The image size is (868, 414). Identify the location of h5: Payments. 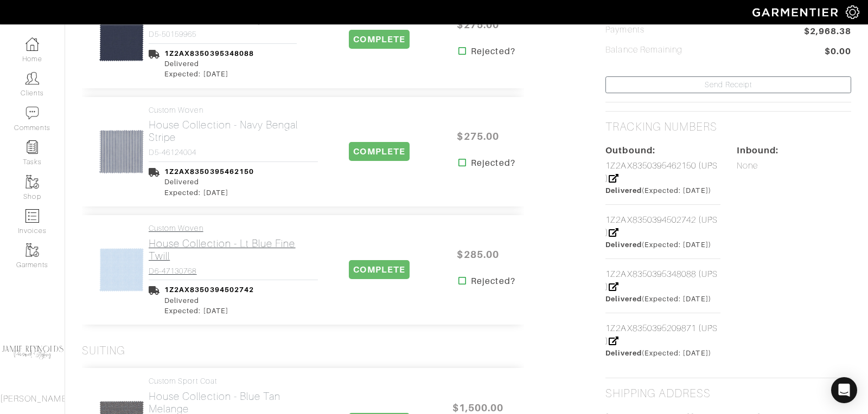
(624, 30).